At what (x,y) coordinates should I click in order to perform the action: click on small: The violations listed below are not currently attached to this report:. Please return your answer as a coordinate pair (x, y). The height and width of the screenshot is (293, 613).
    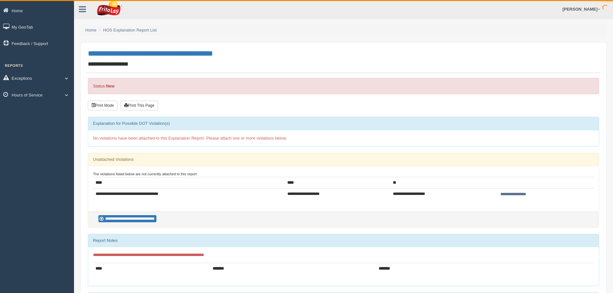
    Looking at the image, I should click on (145, 174).